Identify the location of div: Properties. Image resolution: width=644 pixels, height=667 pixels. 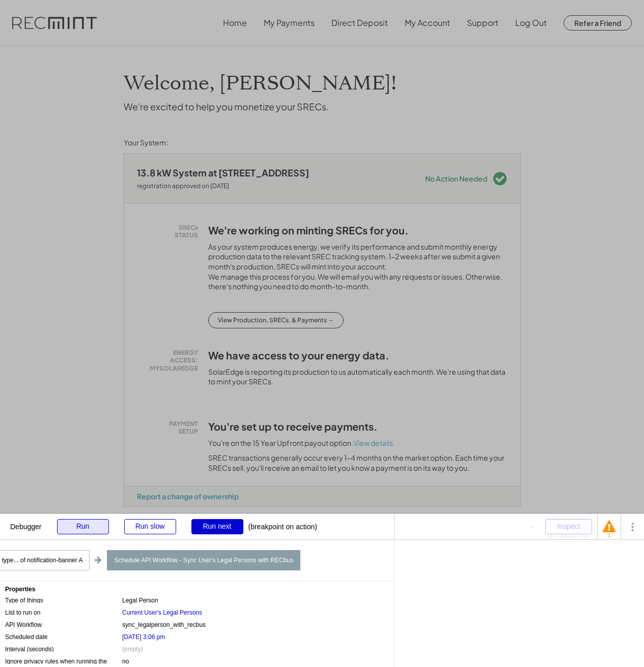
(197, 589).